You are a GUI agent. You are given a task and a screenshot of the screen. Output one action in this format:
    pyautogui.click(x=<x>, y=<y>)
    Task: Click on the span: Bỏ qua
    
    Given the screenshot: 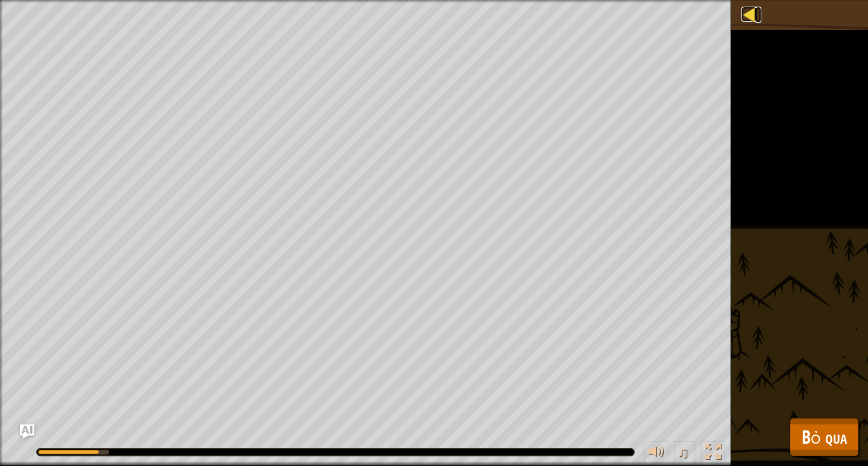 What is the action you would take?
    pyautogui.click(x=824, y=436)
    